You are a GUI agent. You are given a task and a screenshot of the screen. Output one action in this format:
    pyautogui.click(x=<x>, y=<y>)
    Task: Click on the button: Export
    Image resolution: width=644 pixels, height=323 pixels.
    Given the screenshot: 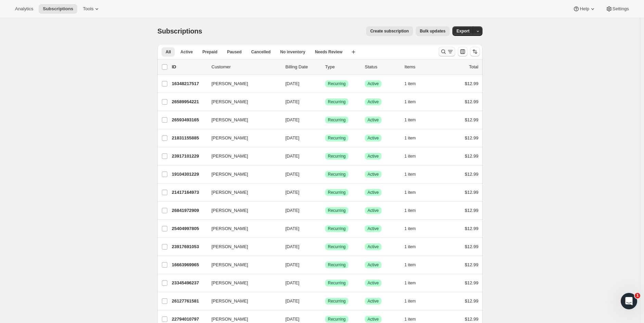 What is the action you would take?
    pyautogui.click(x=462, y=31)
    